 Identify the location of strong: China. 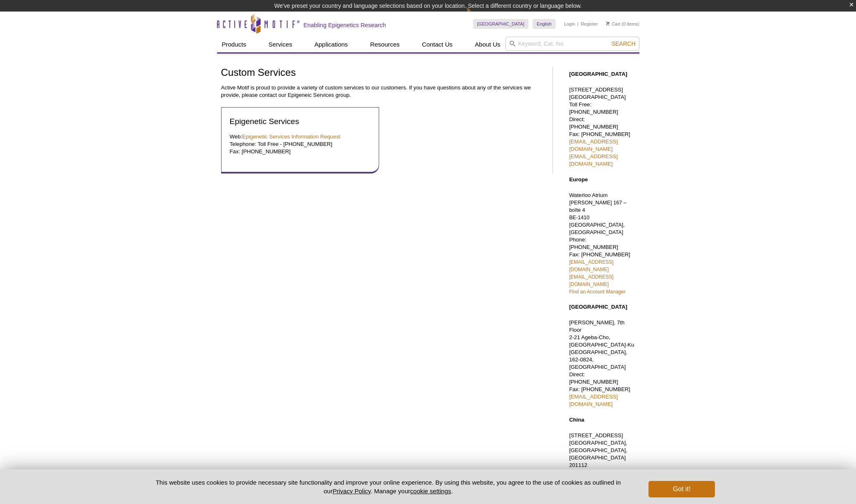
(577, 420).